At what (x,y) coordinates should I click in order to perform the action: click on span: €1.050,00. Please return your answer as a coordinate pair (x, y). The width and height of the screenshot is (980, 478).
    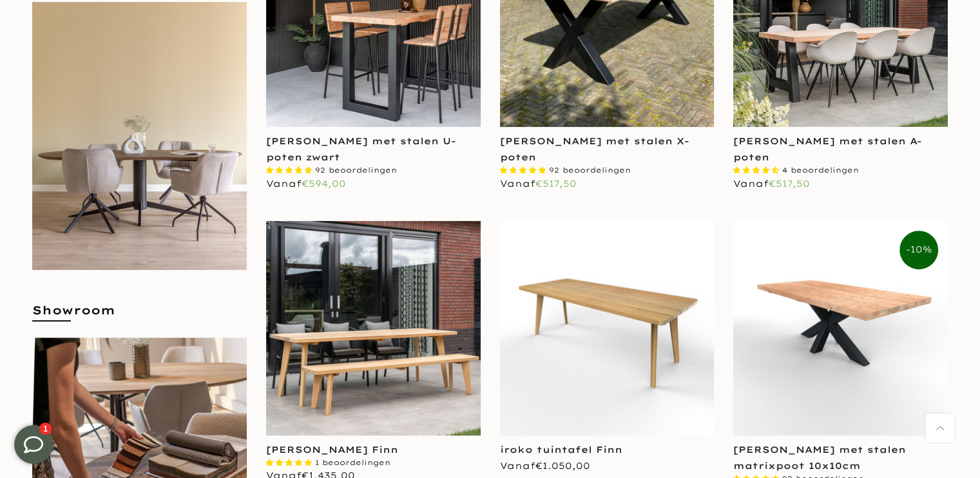
    Looking at the image, I should click on (562, 466).